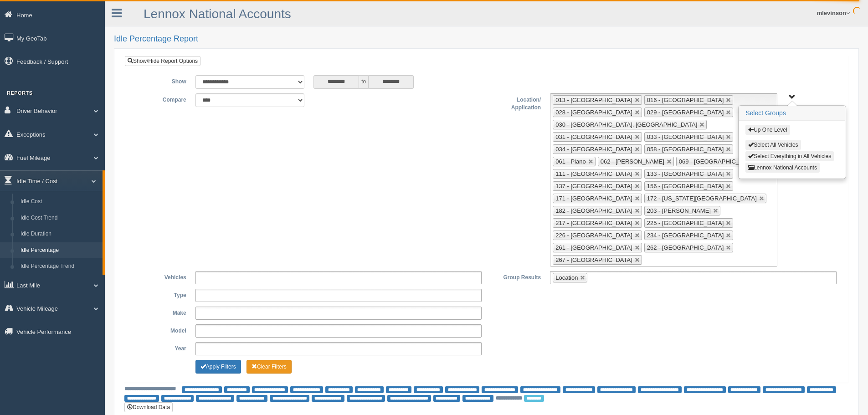 The width and height of the screenshot is (868, 415). What do you see at coordinates (773, 145) in the screenshot?
I see `button: Select All Vehicles` at bounding box center [773, 145].